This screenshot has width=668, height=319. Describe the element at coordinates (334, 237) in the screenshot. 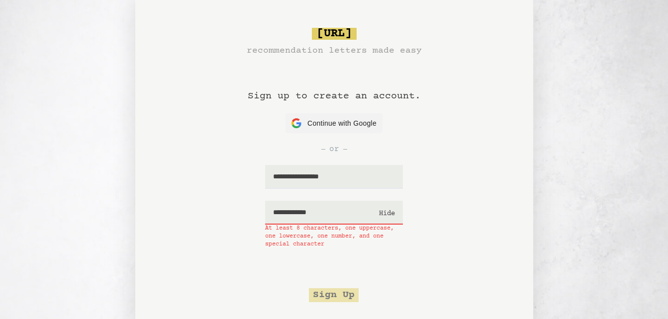

I see `span: At least 8 characters, one uppercase, one lowercase, one number, and one special character` at that location.